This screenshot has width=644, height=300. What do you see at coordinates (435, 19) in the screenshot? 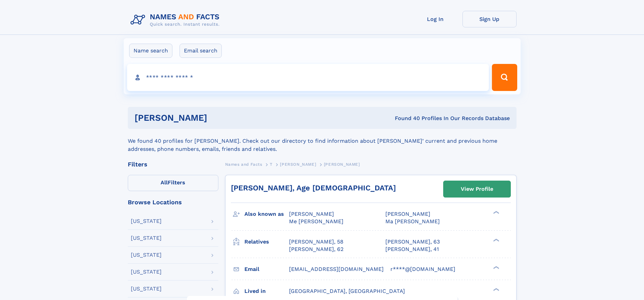
I see `a: Log In` at bounding box center [435, 19].